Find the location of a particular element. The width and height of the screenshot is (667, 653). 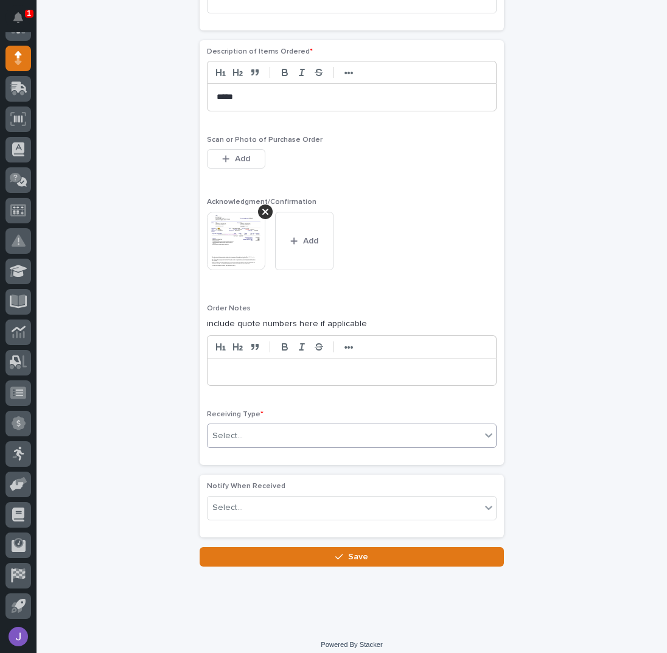

button: Save is located at coordinates (352, 556).